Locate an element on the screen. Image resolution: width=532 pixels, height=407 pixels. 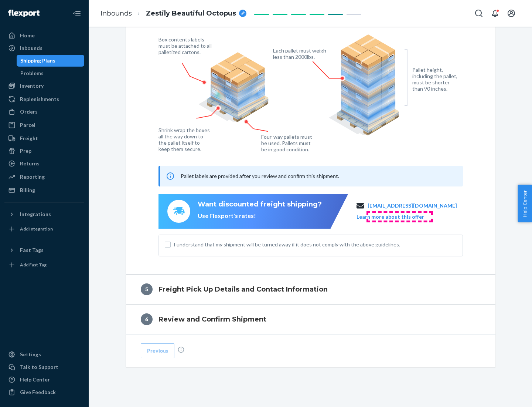
a: Shipping Plans is located at coordinates (51, 61).